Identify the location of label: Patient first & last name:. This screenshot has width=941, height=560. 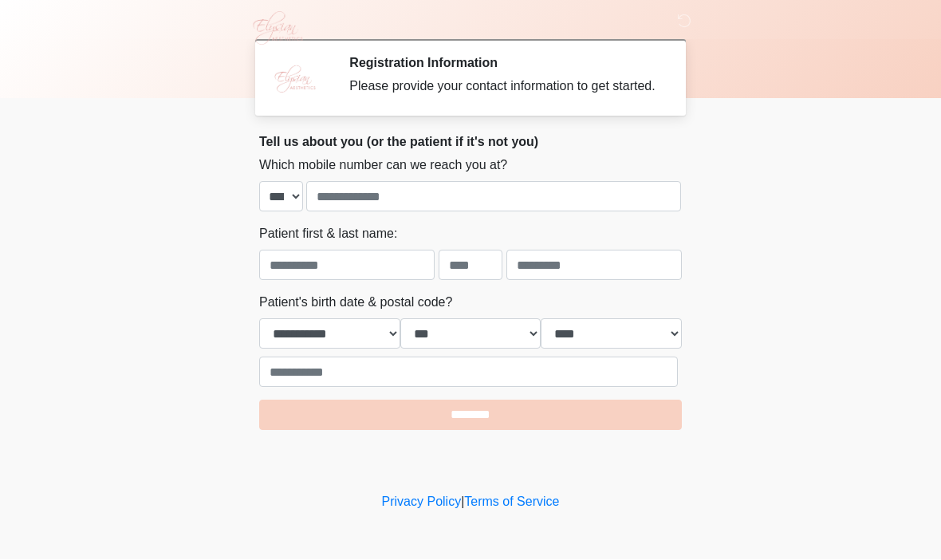
(328, 234).